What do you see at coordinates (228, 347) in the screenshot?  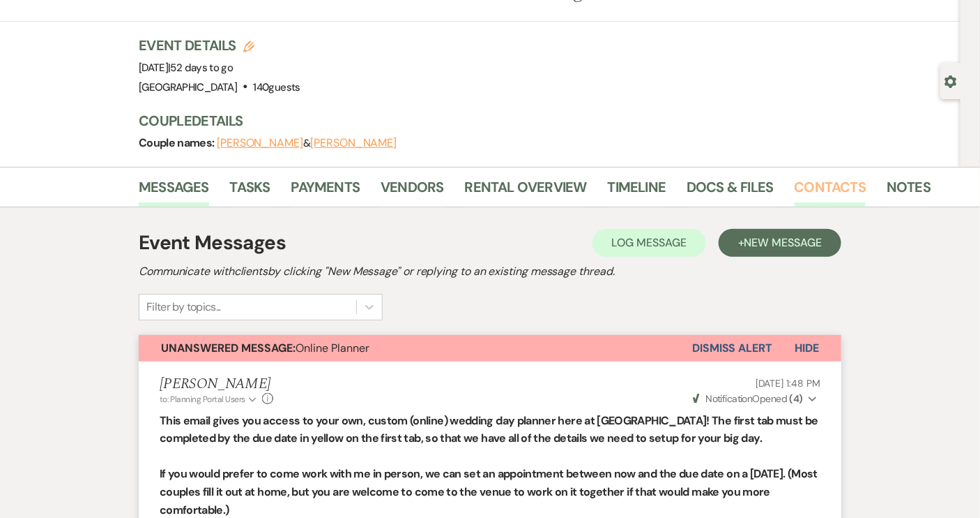 I see `strong: Unanswered Message:` at bounding box center [228, 347].